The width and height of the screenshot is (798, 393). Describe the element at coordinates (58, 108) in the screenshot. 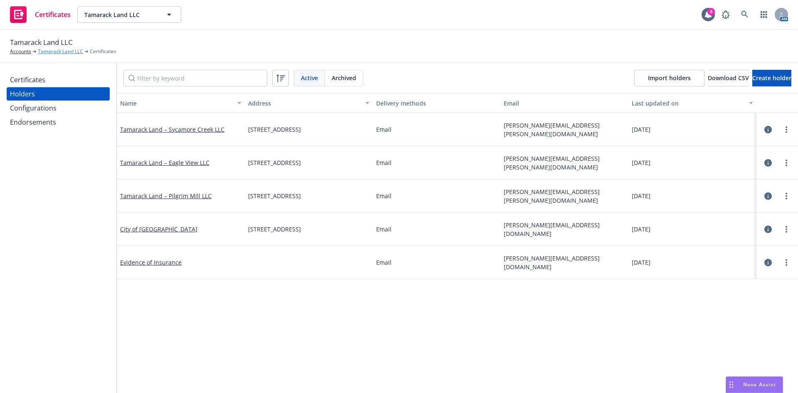

I see `a: Configurations` at that location.